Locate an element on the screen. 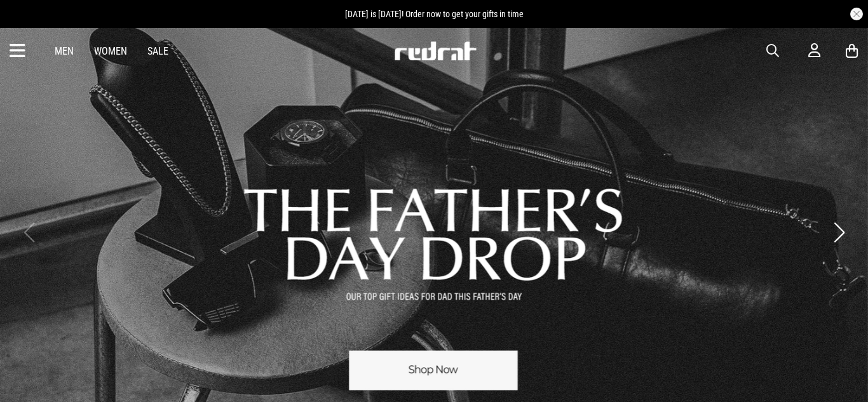 The width and height of the screenshot is (868, 402). img: Redrat logo is located at coordinates (435, 51).